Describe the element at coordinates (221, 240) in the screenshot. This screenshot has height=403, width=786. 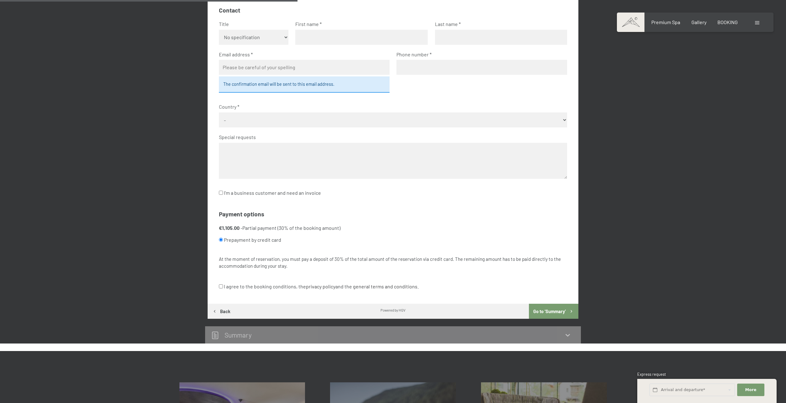
I see `input: Prepayment by credit card` at that location.